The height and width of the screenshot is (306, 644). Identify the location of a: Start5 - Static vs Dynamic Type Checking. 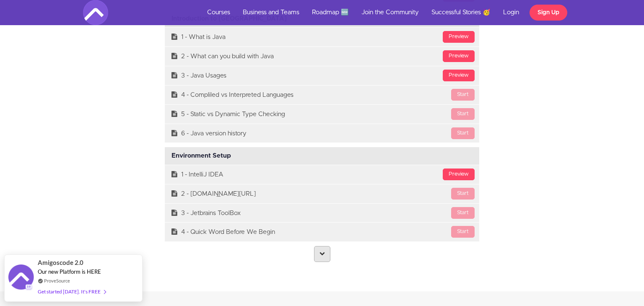
(322, 114).